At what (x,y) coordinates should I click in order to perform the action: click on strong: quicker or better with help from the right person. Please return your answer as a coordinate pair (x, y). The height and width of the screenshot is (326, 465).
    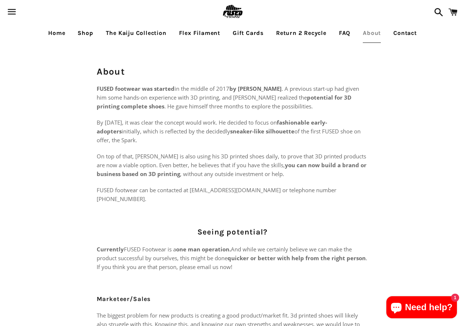
    Looking at the image, I should click on (297, 258).